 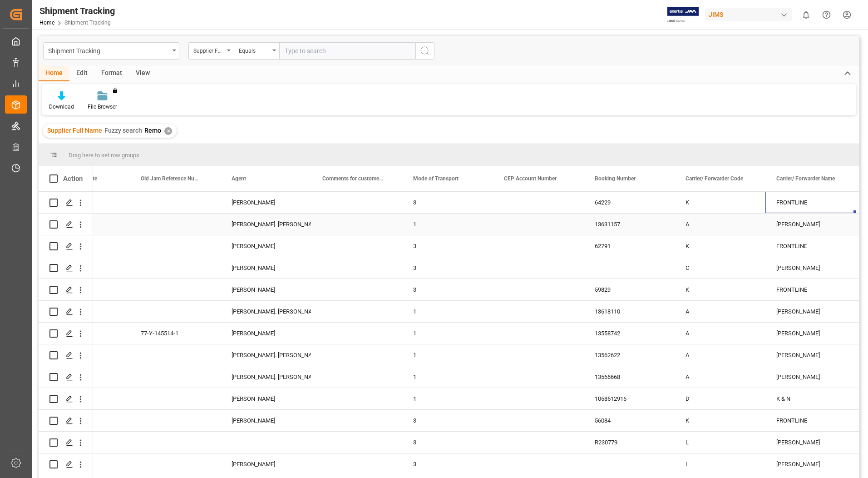 I want to click on span: Drag here to set row groups, so click(x=104, y=155).